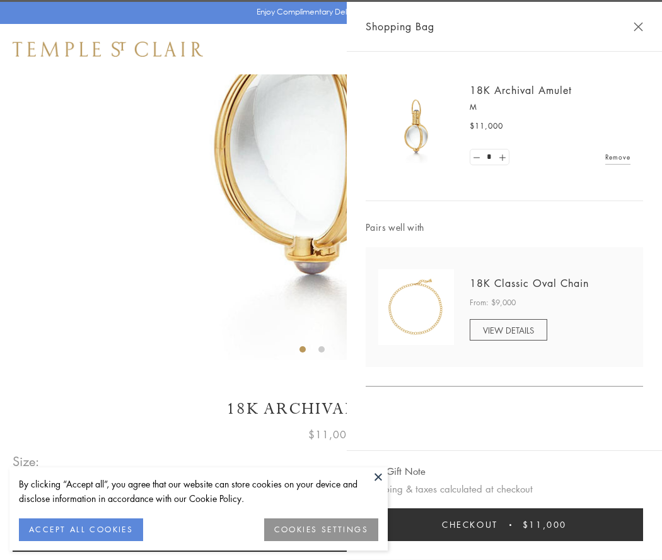  Describe the element at coordinates (400, 26) in the screenshot. I see `span: Shopping Bag` at that location.